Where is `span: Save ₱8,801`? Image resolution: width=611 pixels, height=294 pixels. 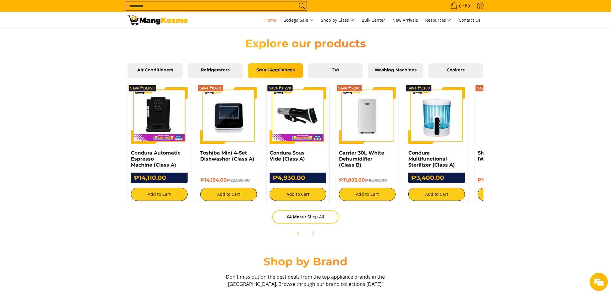 span: Save ₱8,801 is located at coordinates (210, 89).